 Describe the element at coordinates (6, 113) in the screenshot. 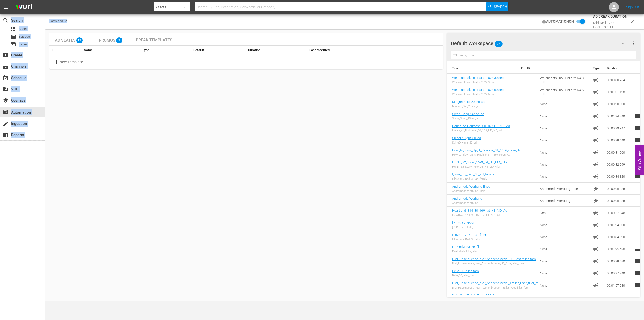

I see `span: Automation` at that location.